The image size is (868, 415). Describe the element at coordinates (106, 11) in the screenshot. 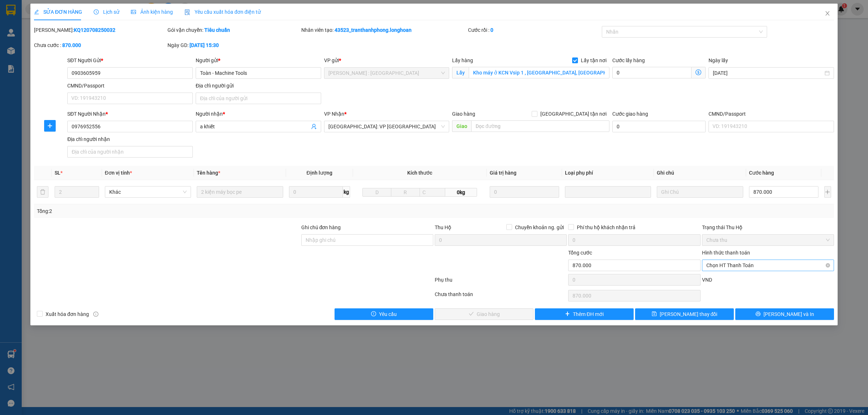

I see `span: Lịch sử` at that location.